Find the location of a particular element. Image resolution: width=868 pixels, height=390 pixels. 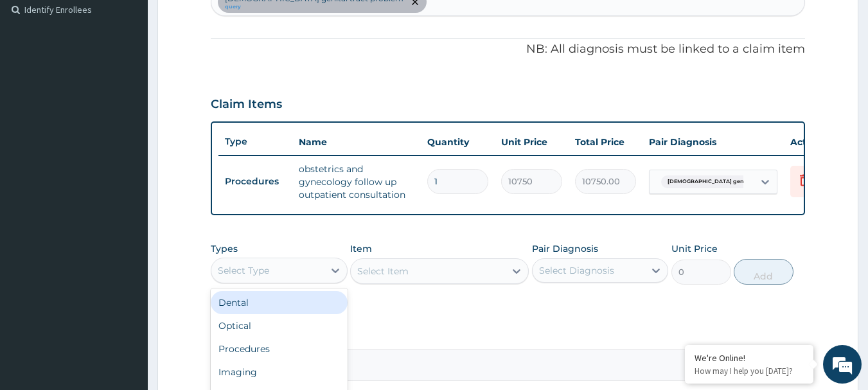

div: Imaging is located at coordinates (279, 372).